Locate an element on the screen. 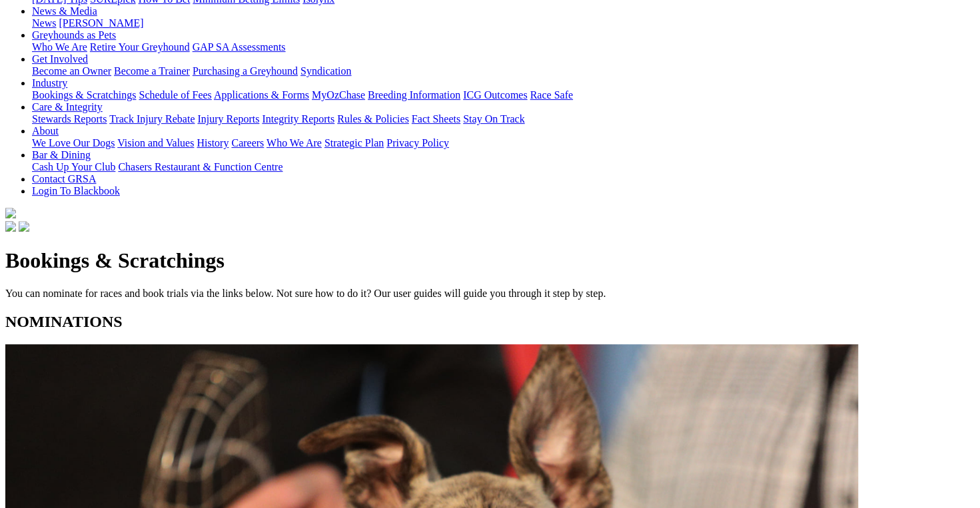  h2: NOMINATIONS is located at coordinates (490, 322).